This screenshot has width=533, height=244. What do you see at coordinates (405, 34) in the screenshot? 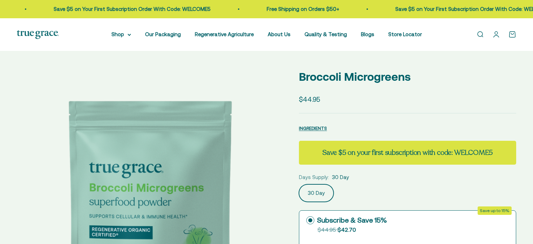
I see `a: Store Locator` at bounding box center [405, 34].